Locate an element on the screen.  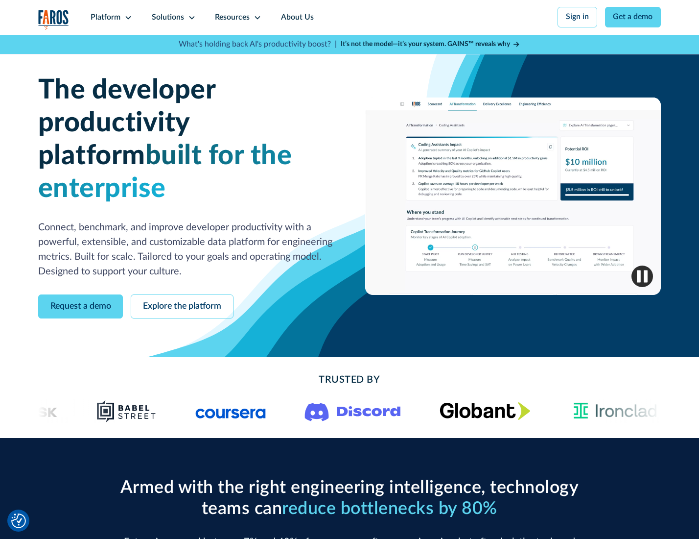
strong: It’s not the model—it’s your system. GAINS™ reveals why is located at coordinates (426, 44).